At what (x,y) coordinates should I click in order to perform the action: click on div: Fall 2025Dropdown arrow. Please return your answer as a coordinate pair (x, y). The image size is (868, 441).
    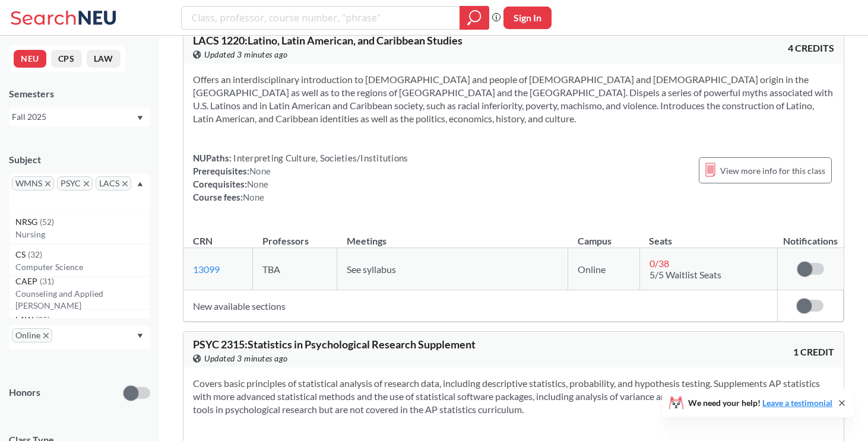
    Looking at the image, I should click on (79, 117).